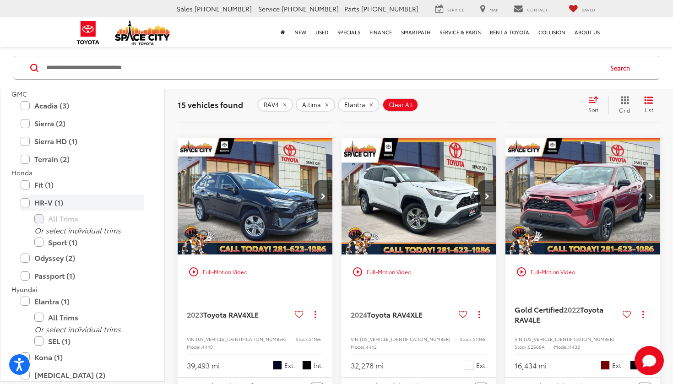 This screenshot has width=673, height=384. What do you see at coordinates (82, 202) in the screenshot?
I see `label: HR-V (1)` at bounding box center [82, 202].